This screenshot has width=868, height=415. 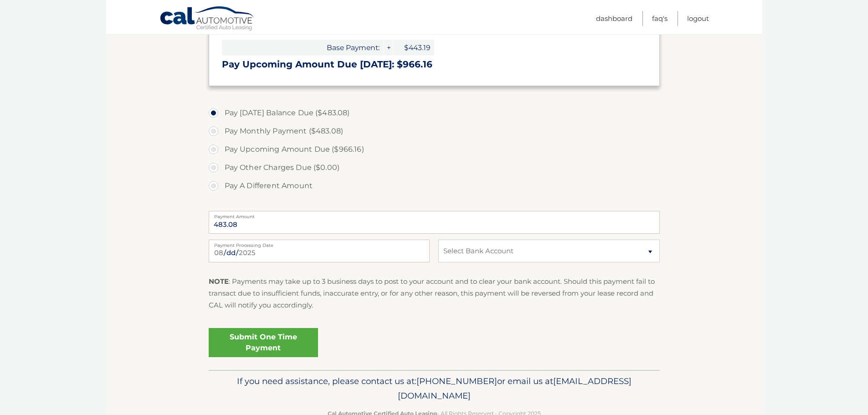 I want to click on p: : Payments may take up to 3 business days to post to your account and to clear your bank account...., so click(x=434, y=294).